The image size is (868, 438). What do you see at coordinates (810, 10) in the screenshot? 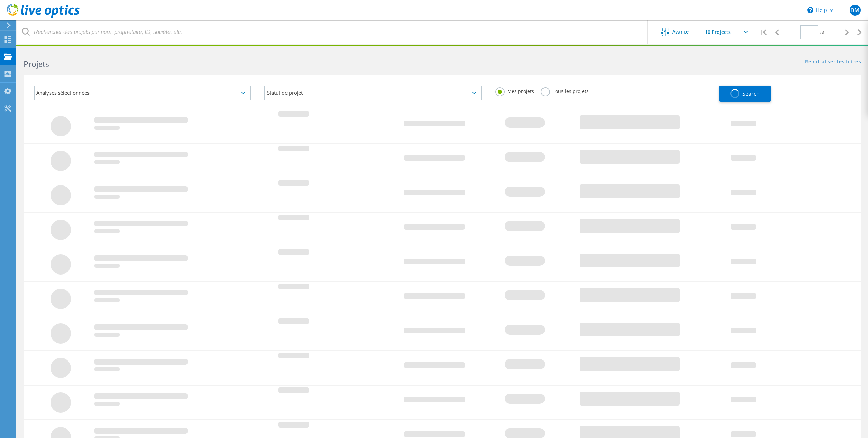
I see `svg: \n` at bounding box center [810, 10].